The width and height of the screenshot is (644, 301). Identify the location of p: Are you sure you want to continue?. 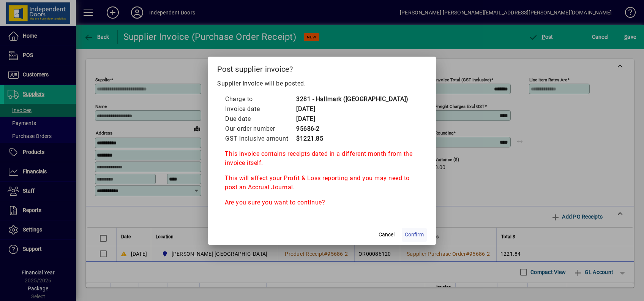
(322, 203).